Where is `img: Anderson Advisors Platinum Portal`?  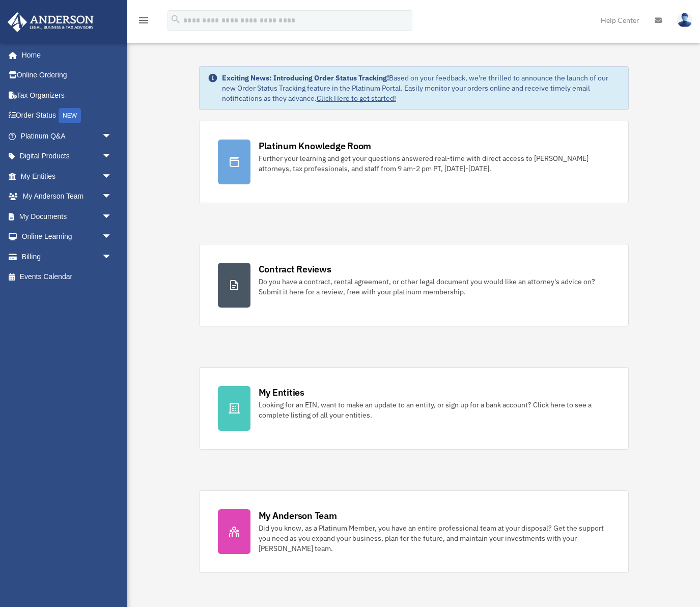 img: Anderson Advisors Platinum Portal is located at coordinates (51, 22).